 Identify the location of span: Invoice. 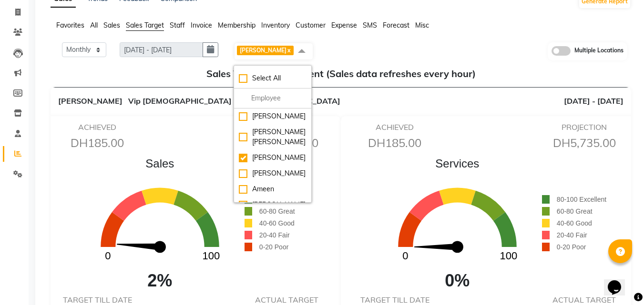
(201, 25).